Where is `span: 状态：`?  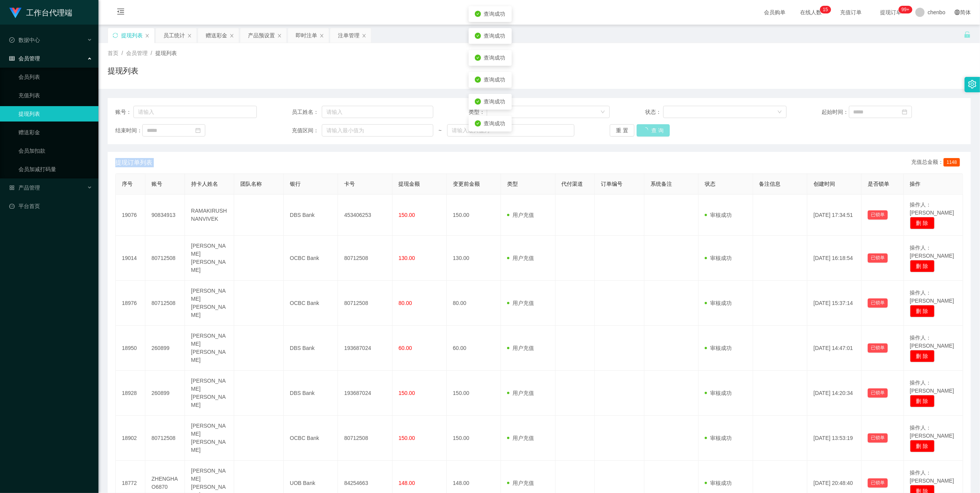
span: 状态： is located at coordinates (654, 112).